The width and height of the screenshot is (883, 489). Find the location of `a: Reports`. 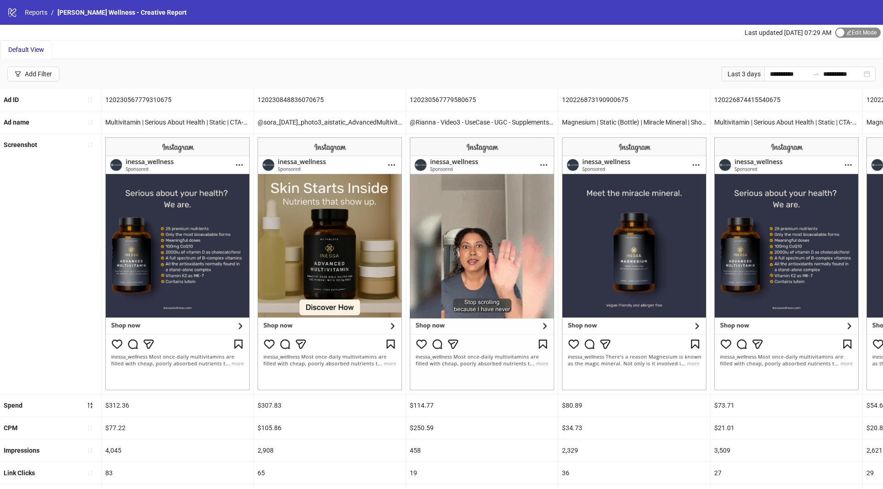

a: Reports is located at coordinates (36, 12).